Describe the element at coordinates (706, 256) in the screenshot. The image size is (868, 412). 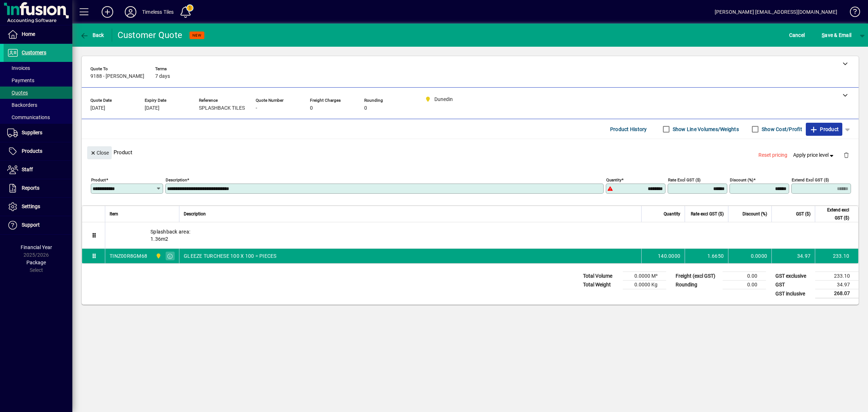
I see `div: 1.6650` at that location.